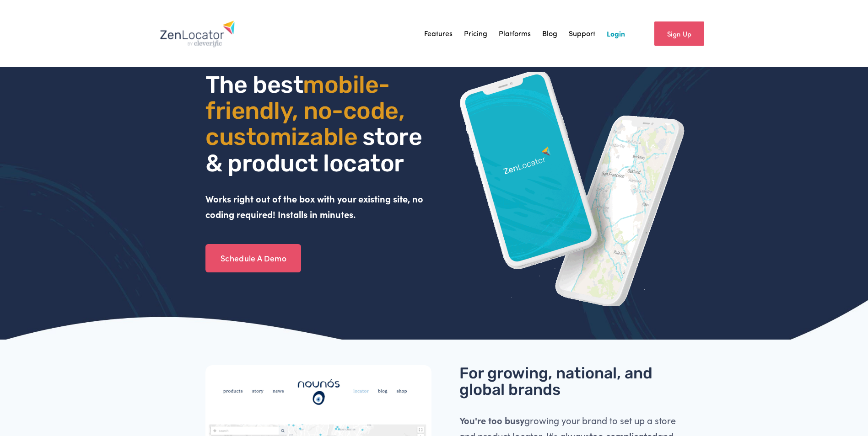 This screenshot has height=436, width=868. What do you see at coordinates (492, 420) in the screenshot?
I see `strong: You're too busy` at bounding box center [492, 420].